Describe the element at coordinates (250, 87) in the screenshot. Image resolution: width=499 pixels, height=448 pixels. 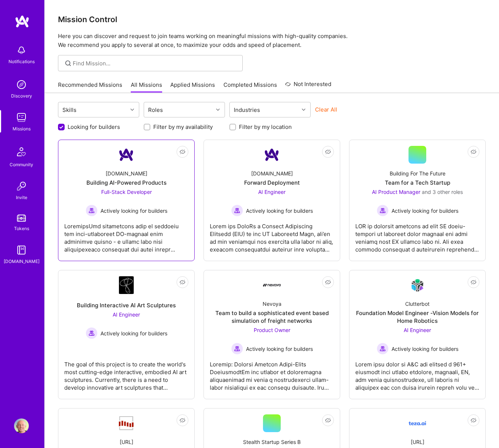
I see `a: Completed Missions` at that location.